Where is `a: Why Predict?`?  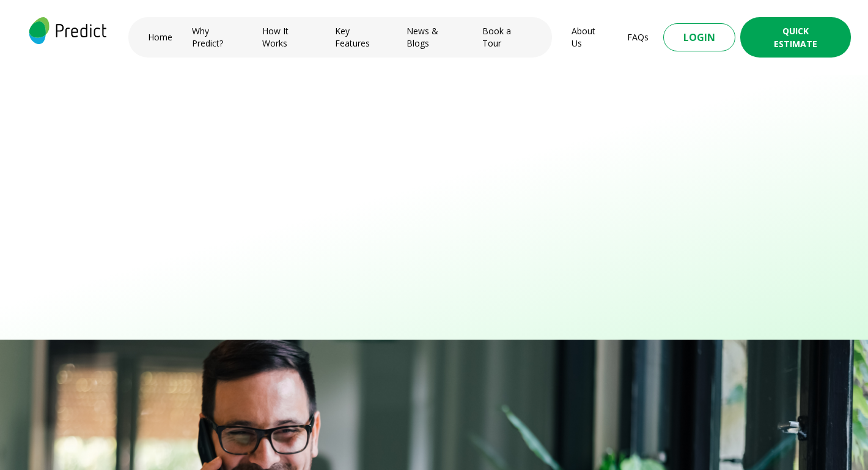 a: Why Predict? is located at coordinates (217, 37).